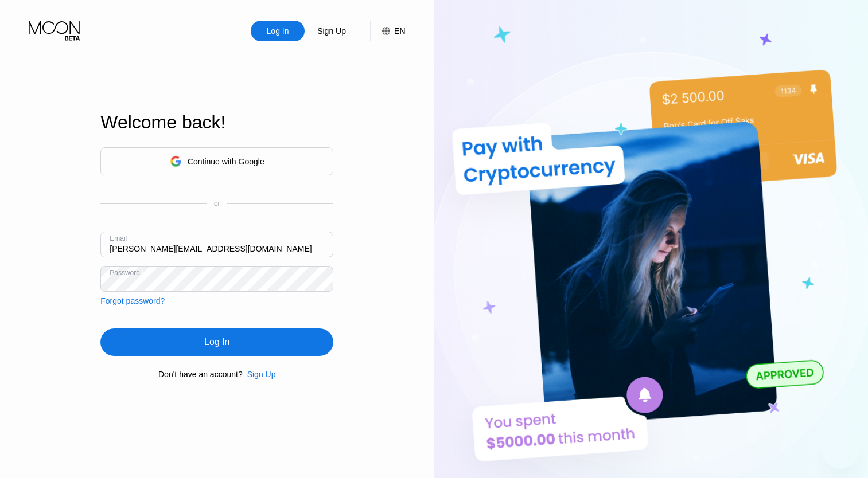 The image size is (868, 478). Describe the element at coordinates (200, 374) in the screenshot. I see `div: Don't have an account?` at that location.